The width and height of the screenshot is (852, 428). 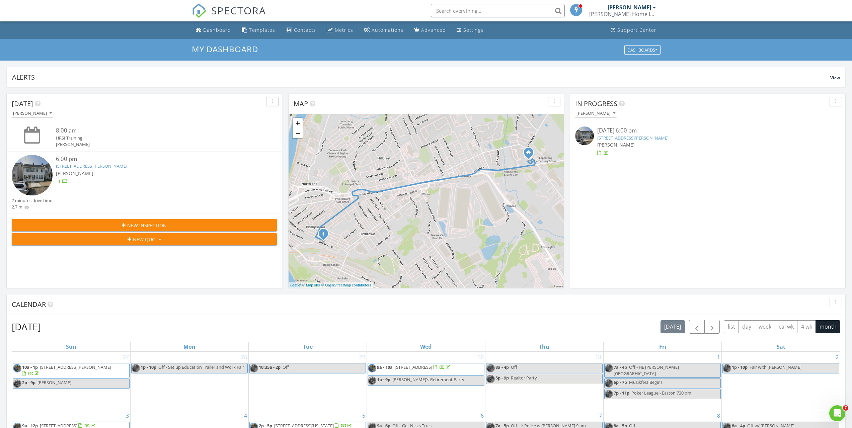 I want to click on a: © OpenStreetMap contributors, so click(x=346, y=285).